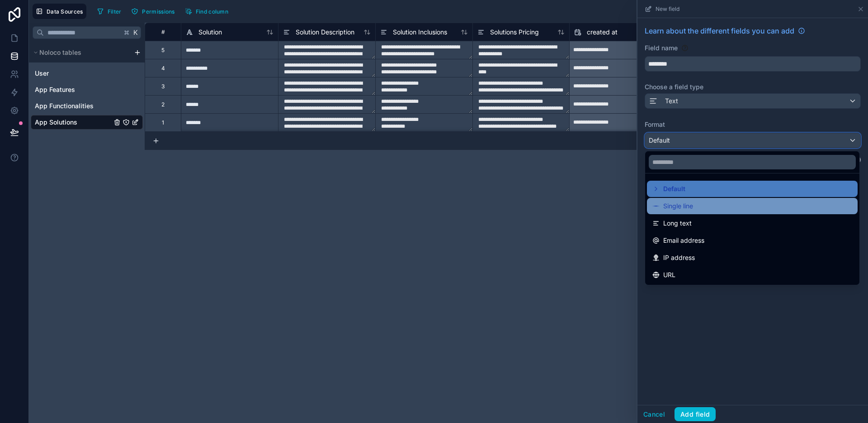 The image size is (868, 423). Describe the element at coordinates (674, 189) in the screenshot. I see `span: Default` at that location.